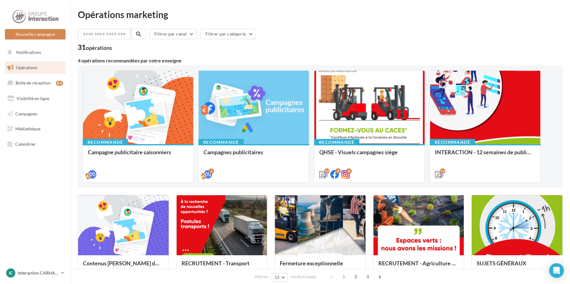 The image size is (570, 284). Describe the element at coordinates (35, 273) in the screenshot. I see `a: IC Interaction CARHAIX` at that location.